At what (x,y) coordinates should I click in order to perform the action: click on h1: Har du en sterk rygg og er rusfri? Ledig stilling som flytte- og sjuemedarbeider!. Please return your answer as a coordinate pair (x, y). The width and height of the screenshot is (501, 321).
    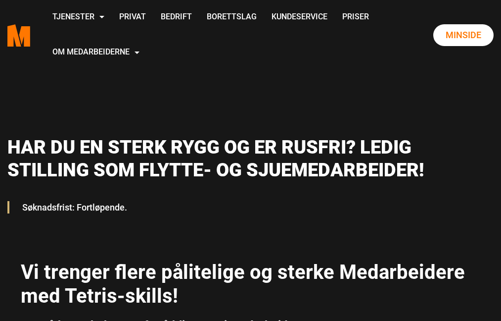
    Looking at the image, I should click on (247, 158).